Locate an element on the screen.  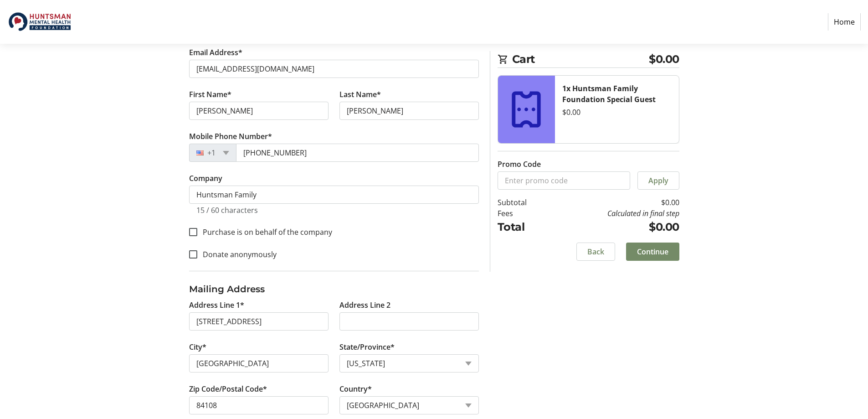
label: Zip Code/Postal Code* is located at coordinates (228, 388).